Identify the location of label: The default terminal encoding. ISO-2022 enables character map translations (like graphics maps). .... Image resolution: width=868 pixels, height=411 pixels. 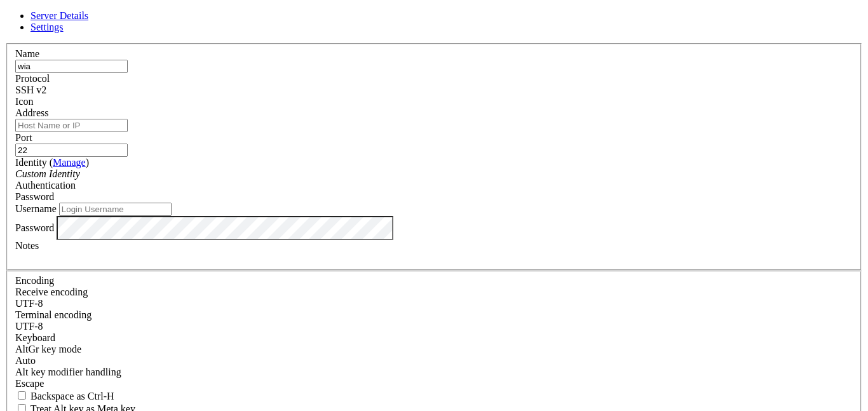
(54, 314).